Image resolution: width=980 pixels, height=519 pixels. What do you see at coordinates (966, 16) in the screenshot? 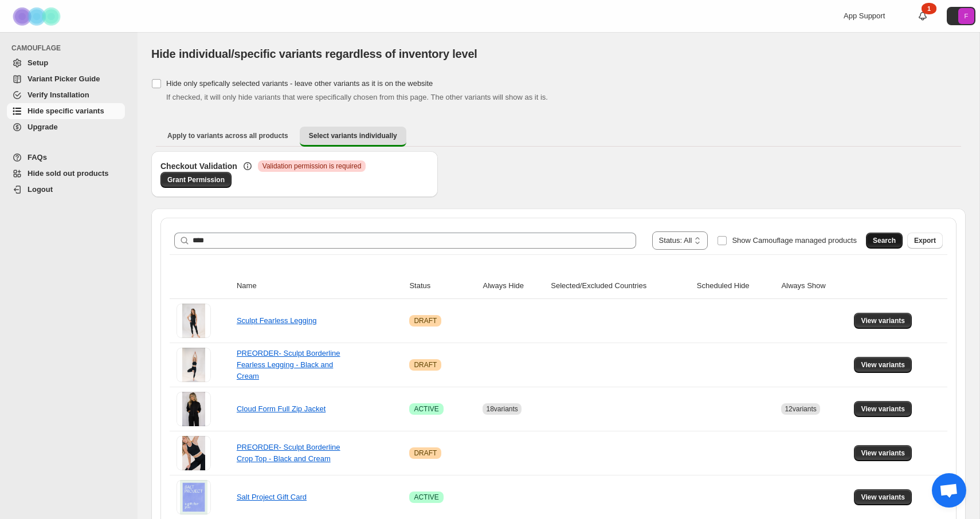
I see `text: F` at bounding box center [966, 16].